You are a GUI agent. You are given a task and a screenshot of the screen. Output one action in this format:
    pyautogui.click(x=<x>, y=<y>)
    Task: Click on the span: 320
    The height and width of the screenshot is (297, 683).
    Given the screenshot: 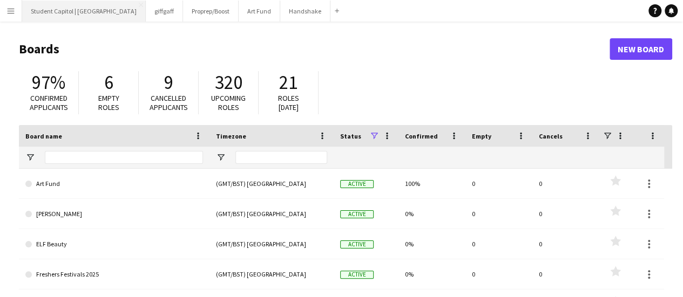 What is the action you would take?
    pyautogui.click(x=228, y=83)
    